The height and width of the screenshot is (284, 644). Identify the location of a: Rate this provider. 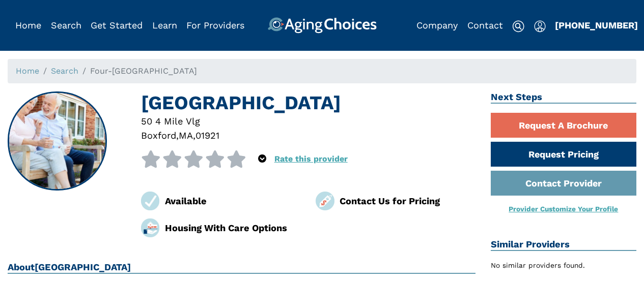
(311, 159).